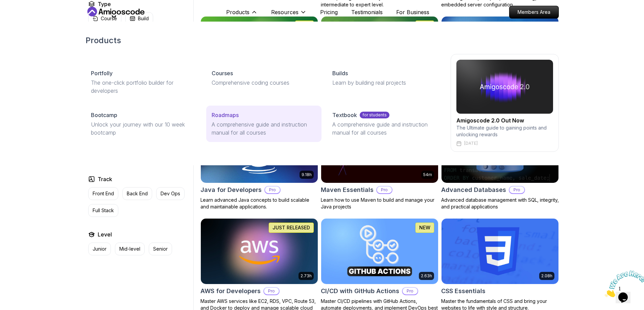 The width and height of the screenshot is (644, 310). I want to click on p: Builds, so click(340, 73).